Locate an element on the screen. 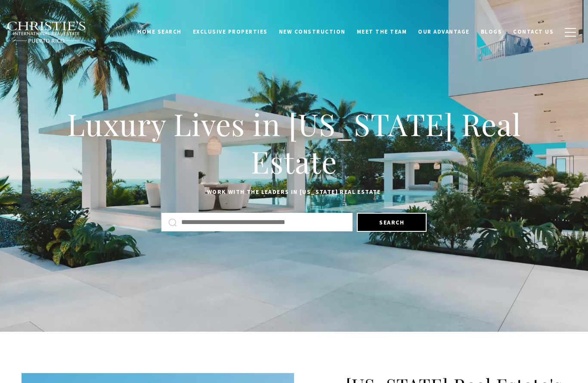 This screenshot has width=588, height=383. a: Meet the Team is located at coordinates (382, 32).